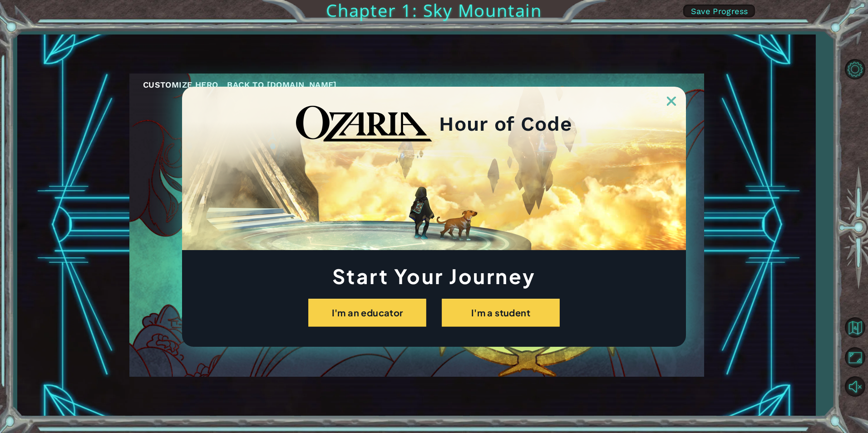 This screenshot has width=868, height=433. I want to click on img: ExitButton_Dusk.png, so click(671, 101).